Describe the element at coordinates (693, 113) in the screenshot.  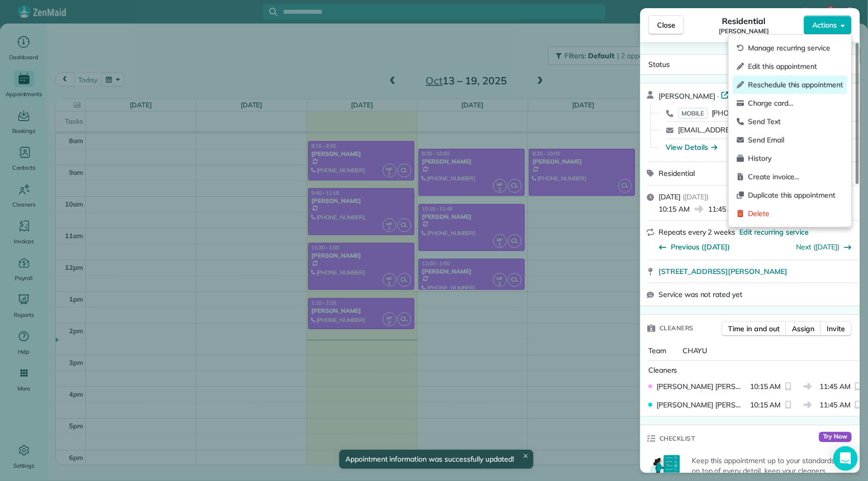
I see `span: MOBILE` at that location.